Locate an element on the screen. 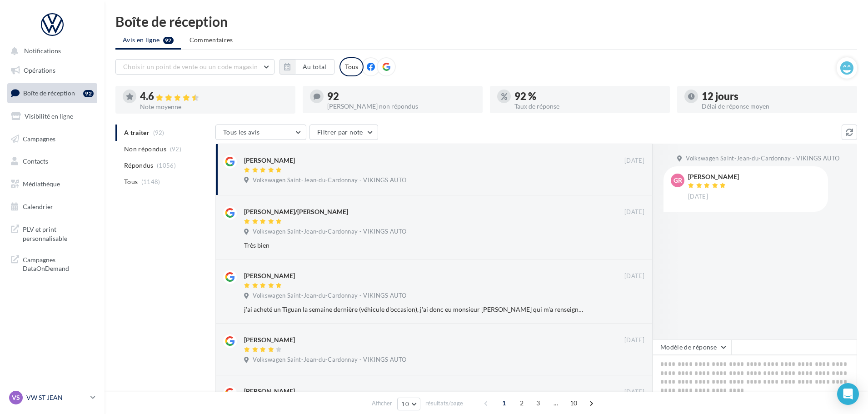 The width and height of the screenshot is (868, 414). span: PLV et print personnalisable is located at coordinates (58, 233).